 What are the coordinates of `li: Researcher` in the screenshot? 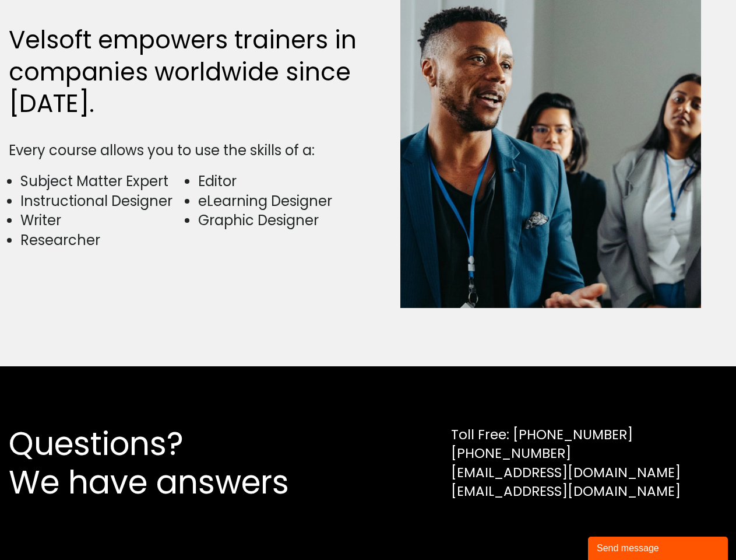 It's located at (102, 240).